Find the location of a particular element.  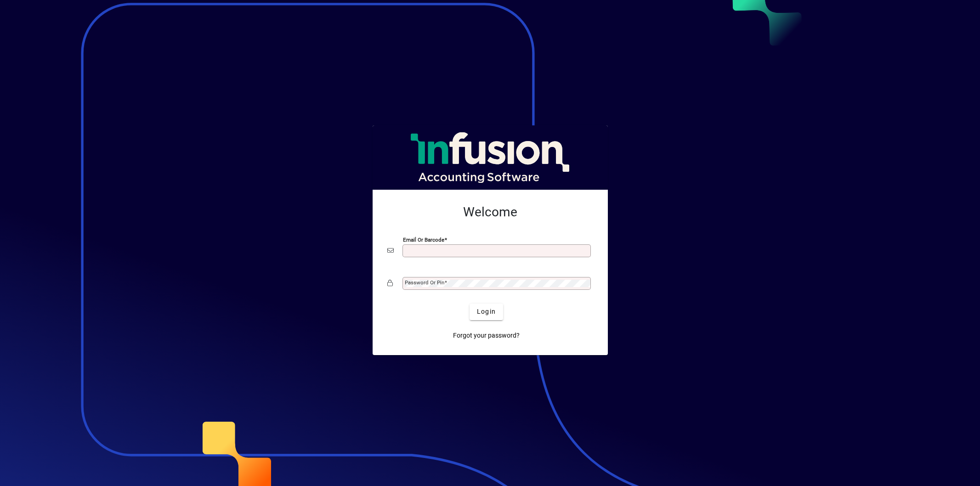

mat-label: Email or Barcode is located at coordinates (423, 240).